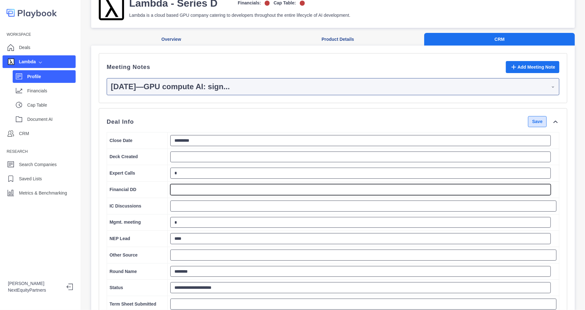 The image size is (585, 310). Describe the element at coordinates (51, 105) in the screenshot. I see `p: Cap Table` at that location.